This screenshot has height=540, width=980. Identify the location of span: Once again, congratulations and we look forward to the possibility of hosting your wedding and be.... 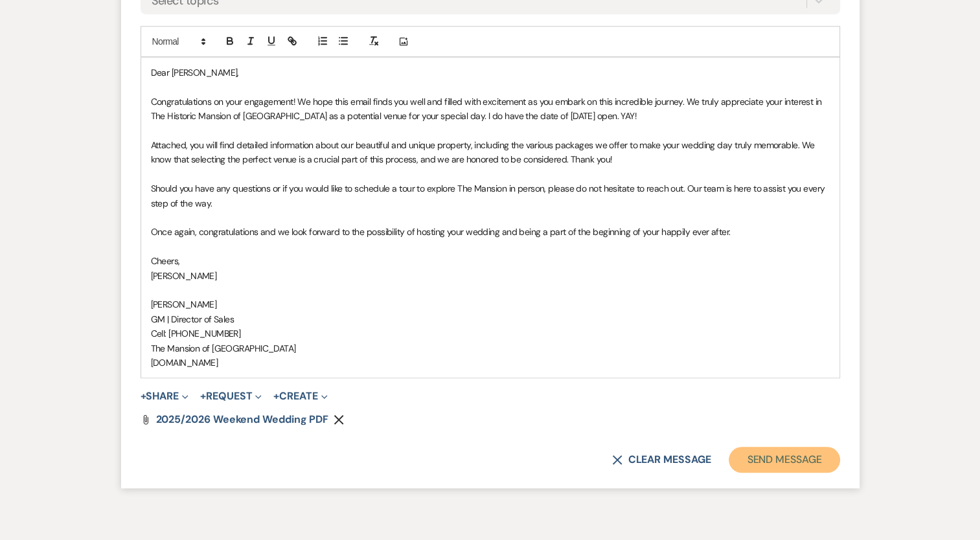
(440, 232).